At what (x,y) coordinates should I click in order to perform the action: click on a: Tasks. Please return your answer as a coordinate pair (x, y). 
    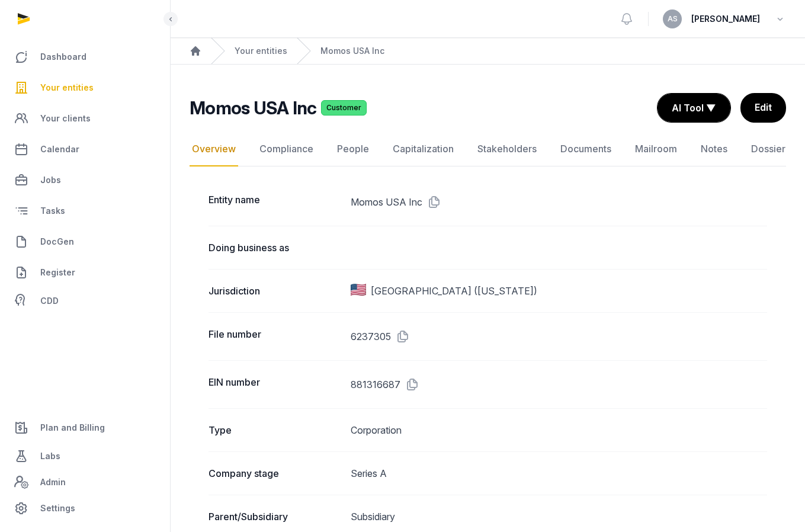
    Looking at the image, I should click on (85, 211).